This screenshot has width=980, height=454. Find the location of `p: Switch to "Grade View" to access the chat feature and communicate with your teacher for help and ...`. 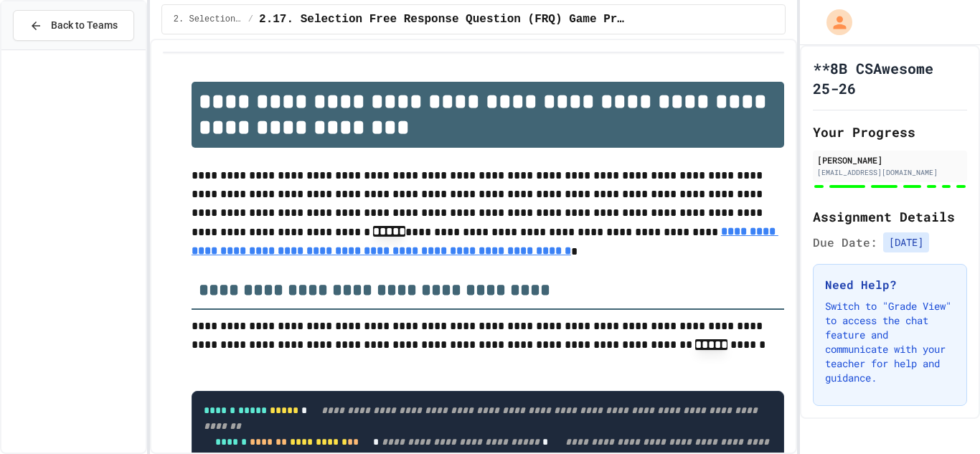

p: Switch to "Grade View" to access the chat feature and communicate with your teacher for help and ... is located at coordinates (890, 342).